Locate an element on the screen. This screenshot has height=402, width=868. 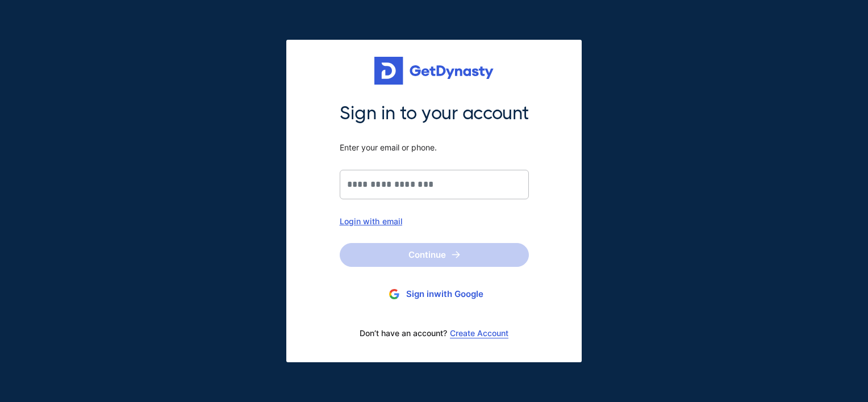
div: Don’t have an account? is located at coordinates (434, 333).